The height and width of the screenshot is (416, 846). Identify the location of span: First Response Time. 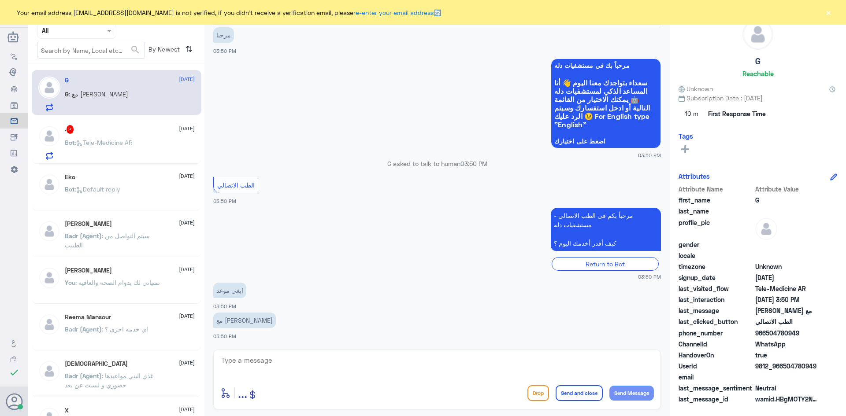
(736, 114).